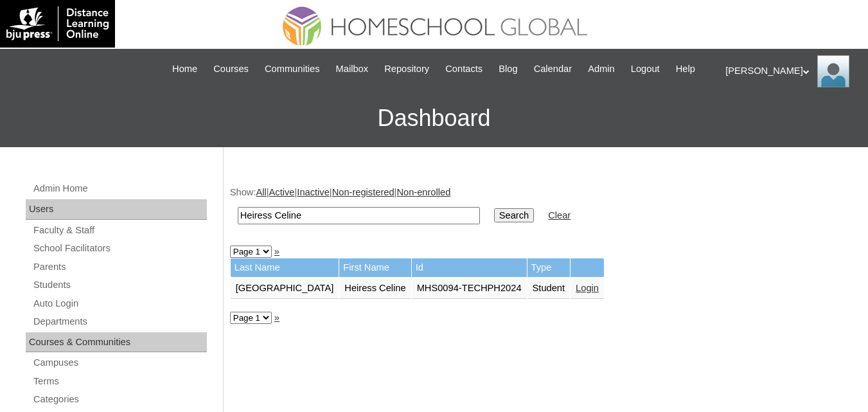 The width and height of the screenshot is (868, 412). What do you see at coordinates (119, 267) in the screenshot?
I see `a: Parents` at bounding box center [119, 267].